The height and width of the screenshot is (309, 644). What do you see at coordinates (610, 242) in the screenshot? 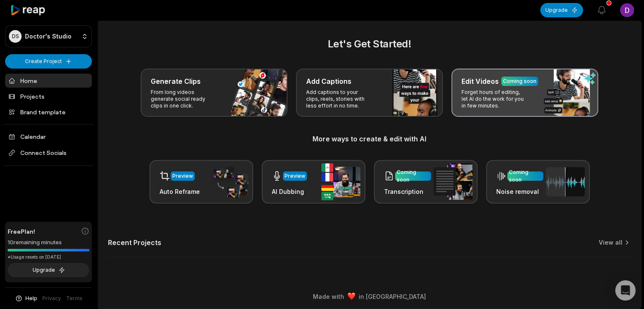
I see `a: View all` at bounding box center [610, 242].